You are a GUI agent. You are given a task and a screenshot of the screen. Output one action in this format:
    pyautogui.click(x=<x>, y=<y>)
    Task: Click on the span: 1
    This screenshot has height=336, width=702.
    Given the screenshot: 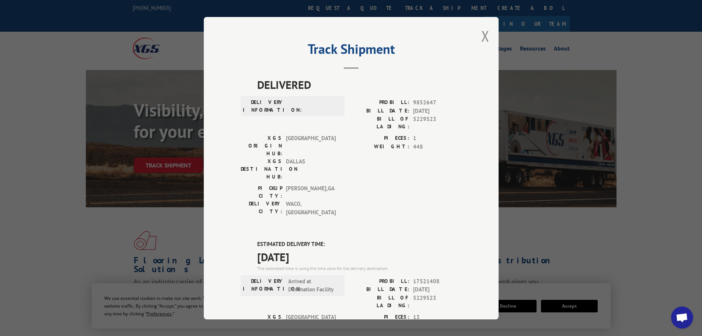 What is the action you would take?
    pyautogui.click(x=437, y=138)
    